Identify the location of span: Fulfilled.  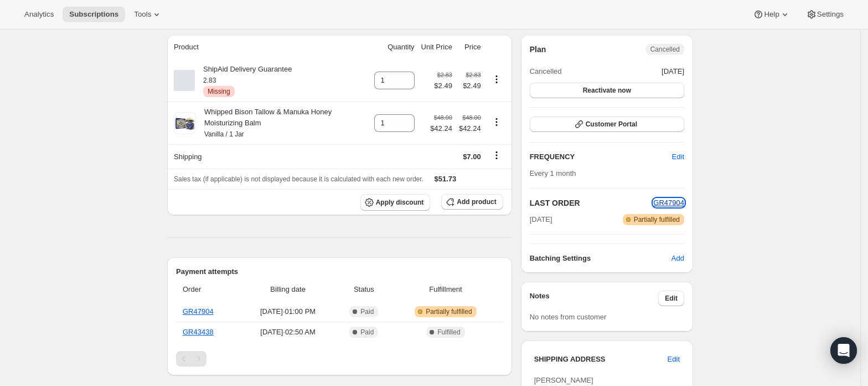
(448, 332).